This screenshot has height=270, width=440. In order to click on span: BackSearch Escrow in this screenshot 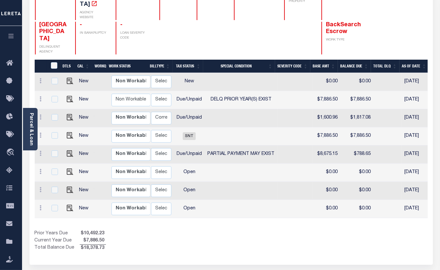, I will do `click(344, 29)`.